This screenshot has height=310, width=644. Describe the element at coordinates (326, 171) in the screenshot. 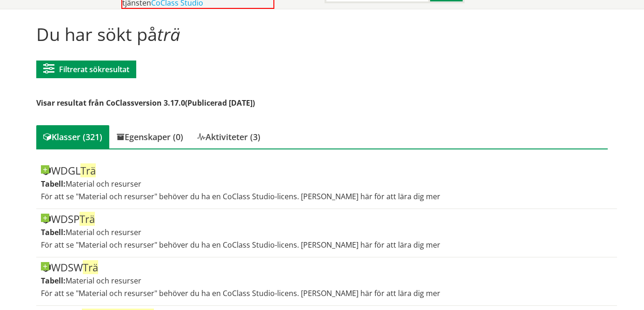

I see `div: WDGL` at that location.